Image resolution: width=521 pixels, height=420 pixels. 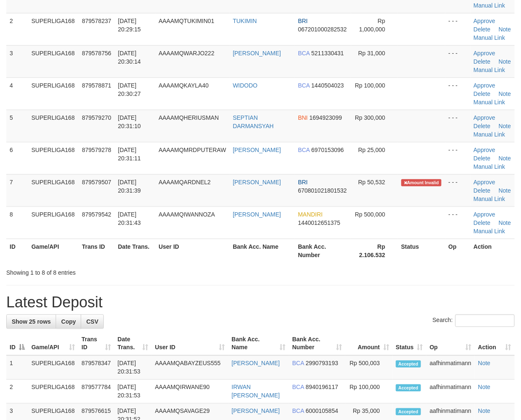 What do you see at coordinates (97, 367) in the screenshot?
I see `td: 879578347` at bounding box center [97, 367].